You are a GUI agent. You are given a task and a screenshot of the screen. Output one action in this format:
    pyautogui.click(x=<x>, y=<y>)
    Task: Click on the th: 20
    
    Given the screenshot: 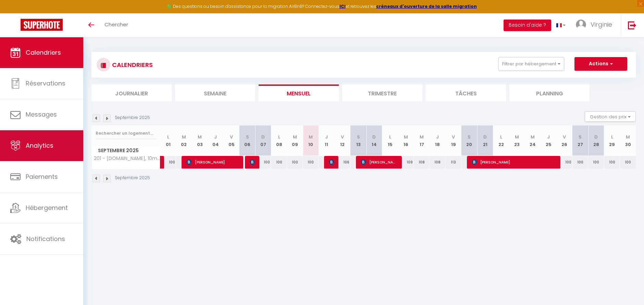 What is the action you would take?
    pyautogui.click(x=469, y=141)
    